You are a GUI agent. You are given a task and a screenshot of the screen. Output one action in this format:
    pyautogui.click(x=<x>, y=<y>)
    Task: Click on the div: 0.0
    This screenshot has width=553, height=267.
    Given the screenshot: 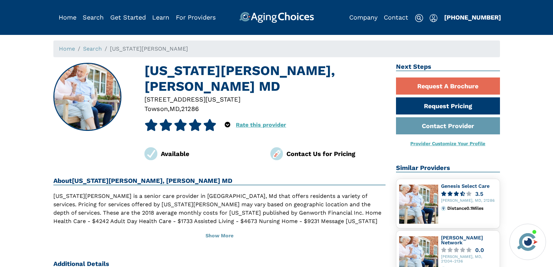 What is the action you would take?
    pyautogui.click(x=479, y=250)
    